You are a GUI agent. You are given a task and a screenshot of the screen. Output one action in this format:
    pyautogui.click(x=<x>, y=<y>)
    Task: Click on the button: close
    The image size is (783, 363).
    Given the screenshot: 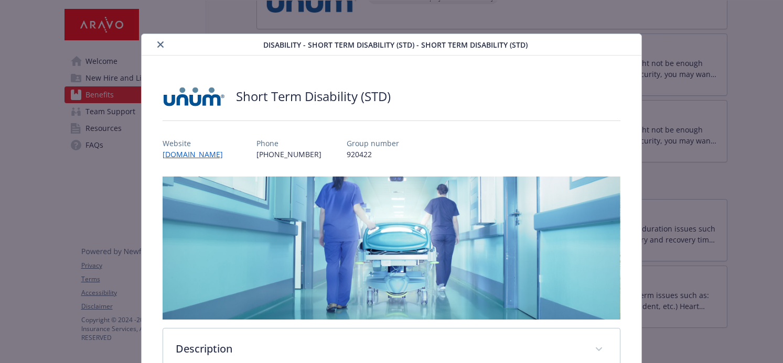 What is the action you would take?
    pyautogui.click(x=160, y=45)
    